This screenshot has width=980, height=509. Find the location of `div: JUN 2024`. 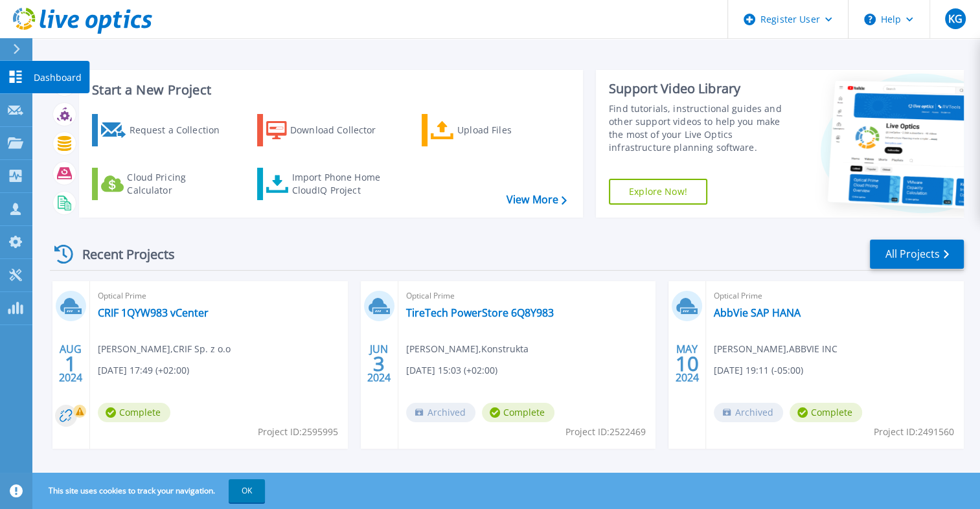

div: JUN 2024 is located at coordinates (379, 364).